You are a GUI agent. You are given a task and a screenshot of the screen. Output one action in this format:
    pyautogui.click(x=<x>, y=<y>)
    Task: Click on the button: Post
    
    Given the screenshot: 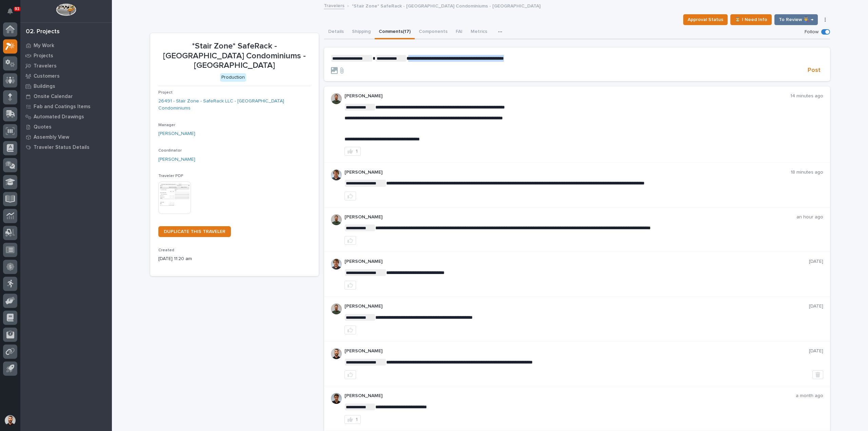 What is the action you would take?
    pyautogui.click(x=814, y=70)
    